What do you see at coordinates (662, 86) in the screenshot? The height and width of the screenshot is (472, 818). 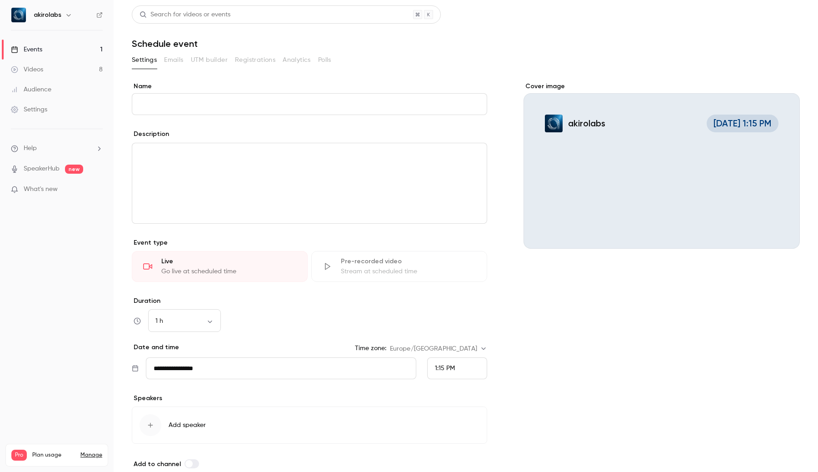 I see `label: Cover image` at bounding box center [662, 86].